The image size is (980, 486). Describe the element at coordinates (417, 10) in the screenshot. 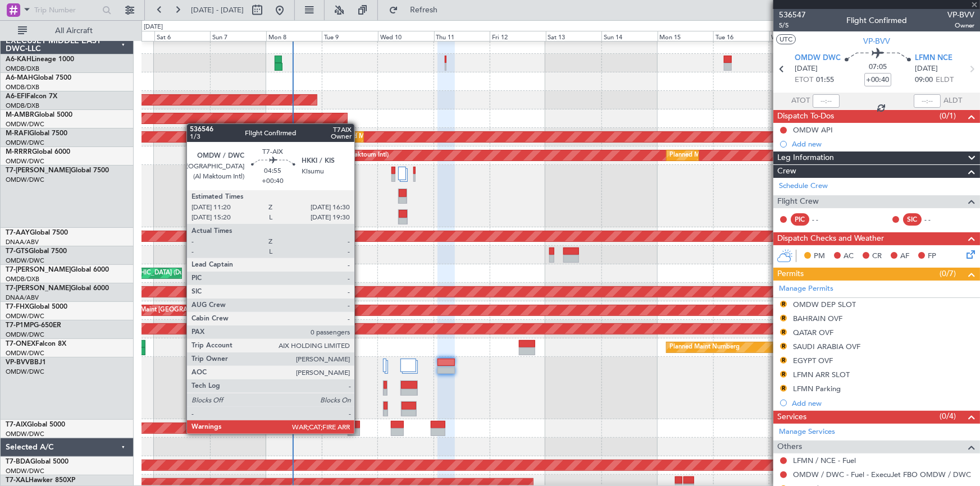

I see `button: Refresh` at that location.